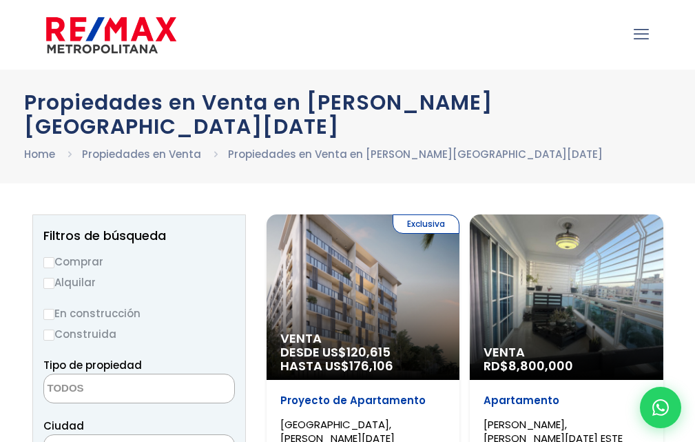 The image size is (695, 442). Describe the element at coordinates (139, 333) in the screenshot. I see `label: Construida` at that location.